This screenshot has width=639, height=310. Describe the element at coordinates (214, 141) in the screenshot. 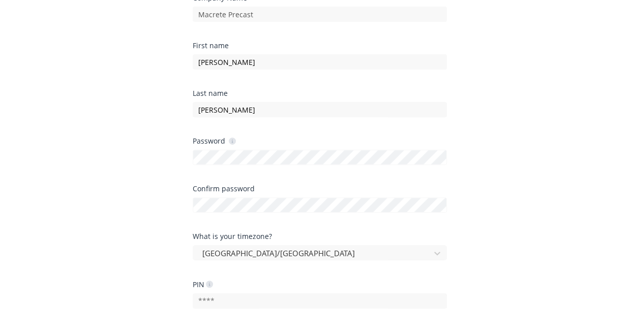

I see `div: Password` at that location.